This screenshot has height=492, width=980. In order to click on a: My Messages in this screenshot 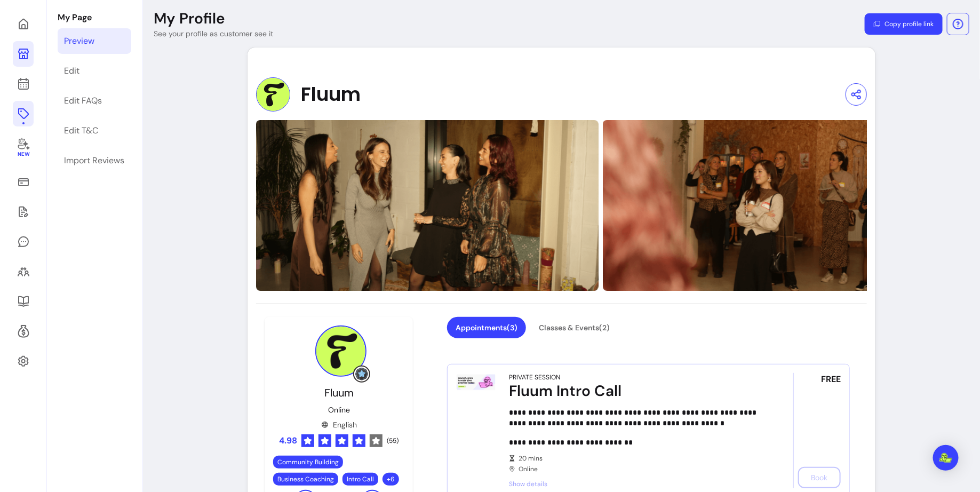, I will do `click(23, 242)`.